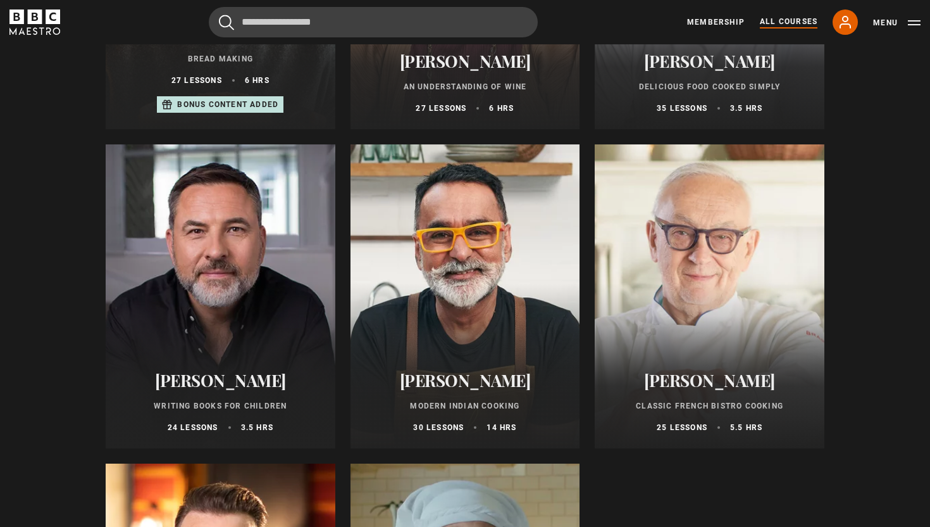 This screenshot has height=527, width=930. Describe the element at coordinates (439, 427) in the screenshot. I see `p: 30 lessons` at that location.